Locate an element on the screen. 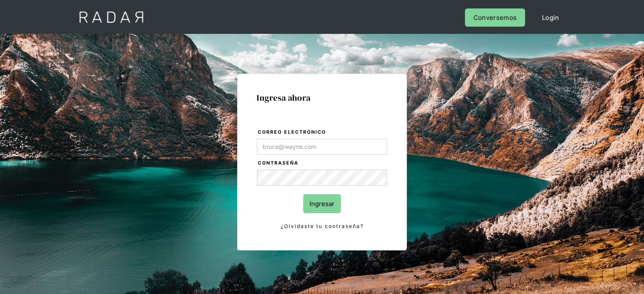 Image resolution: width=644 pixels, height=294 pixels. a: Conversemos is located at coordinates (495, 17).